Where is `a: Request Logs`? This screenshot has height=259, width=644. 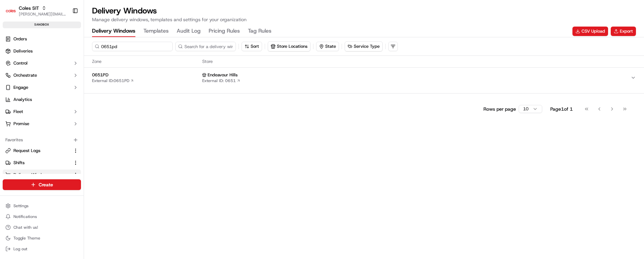 a: Request Logs is located at coordinates (38, 151).